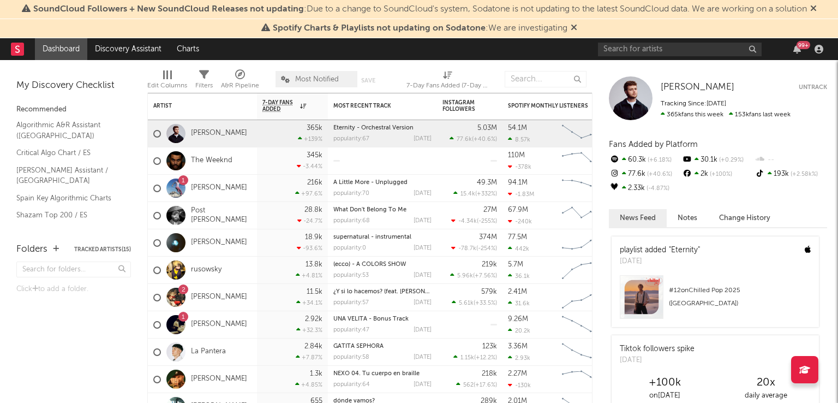 This screenshot has height=403, width=838. I want to click on div: popularity: 68, so click(351, 220).